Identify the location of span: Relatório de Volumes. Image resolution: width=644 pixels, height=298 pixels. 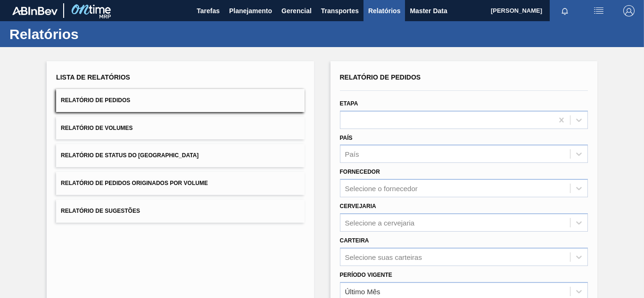
(97, 128).